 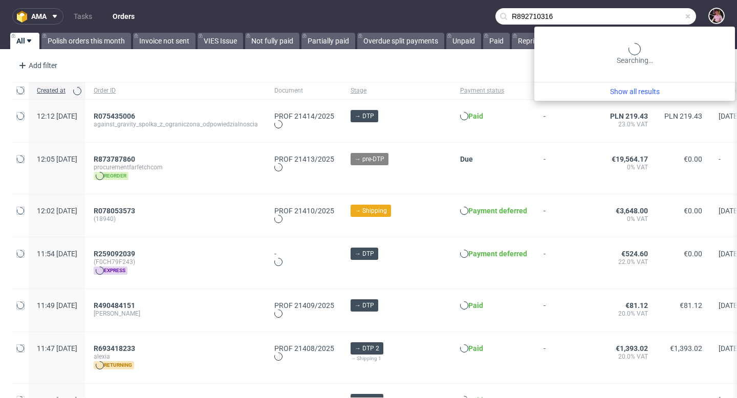 What do you see at coordinates (176, 91) in the screenshot?
I see `span: Order ID` at bounding box center [176, 91].